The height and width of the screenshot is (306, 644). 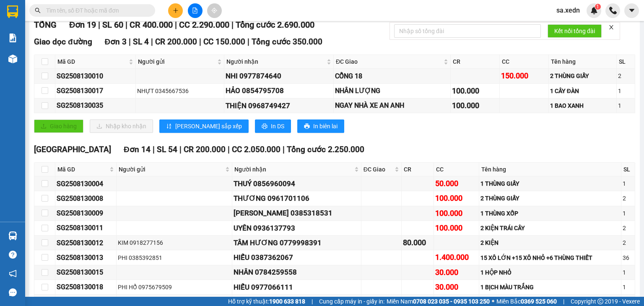 What do you see at coordinates (287, 301) in the screenshot?
I see `strong: 1900 633 818` at bounding box center [287, 301].